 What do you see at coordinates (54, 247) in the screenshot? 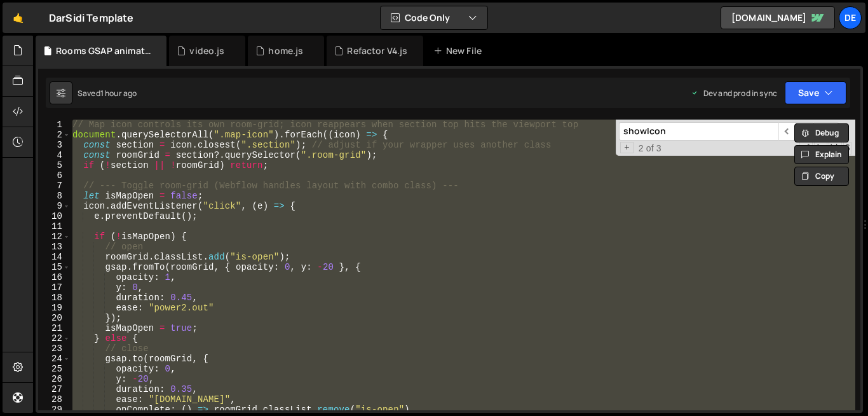
I see `div: 13` at bounding box center [54, 247].